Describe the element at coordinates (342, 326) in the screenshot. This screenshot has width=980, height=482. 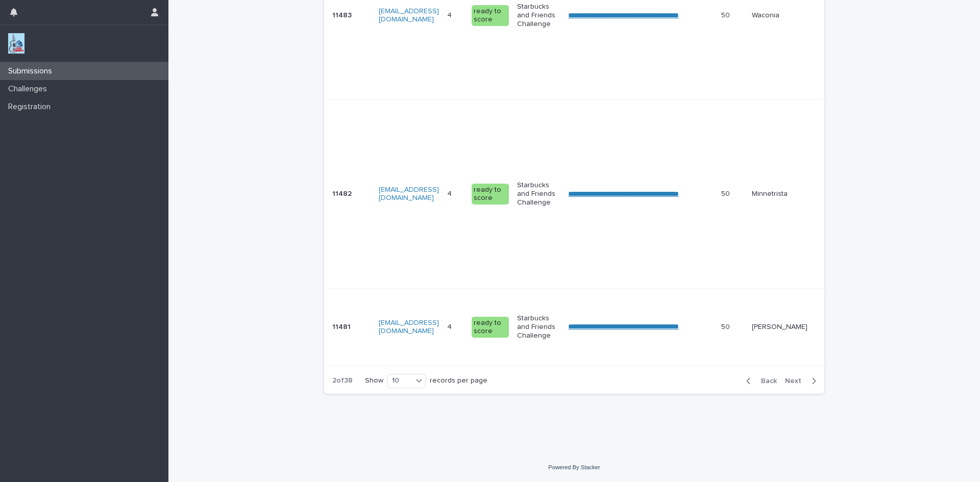
I see `p: 11481` at that location.